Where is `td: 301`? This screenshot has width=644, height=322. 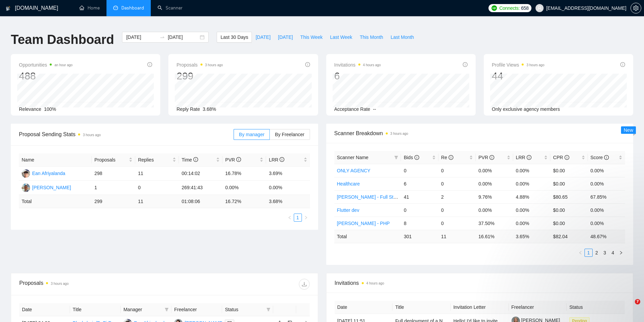 td: 301 is located at coordinates (419, 236).